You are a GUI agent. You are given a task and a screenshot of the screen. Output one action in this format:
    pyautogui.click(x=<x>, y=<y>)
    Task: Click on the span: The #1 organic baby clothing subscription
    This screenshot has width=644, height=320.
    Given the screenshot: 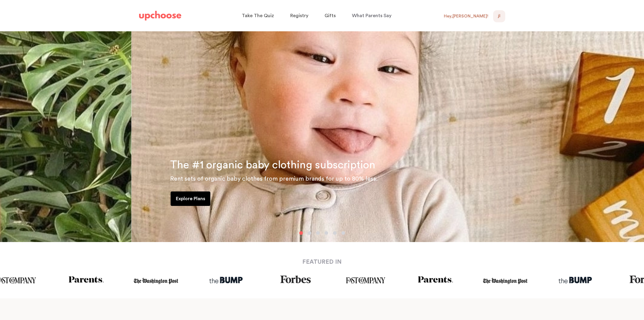 What is the action you would take?
    pyautogui.click(x=273, y=165)
    